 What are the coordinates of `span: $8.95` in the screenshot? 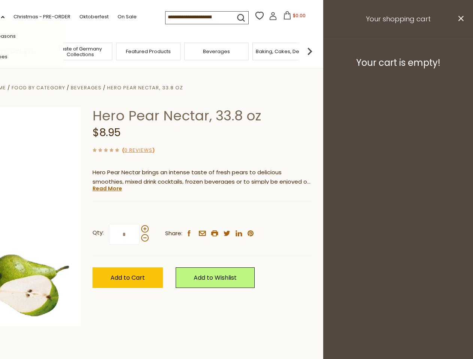 It's located at (106, 133).